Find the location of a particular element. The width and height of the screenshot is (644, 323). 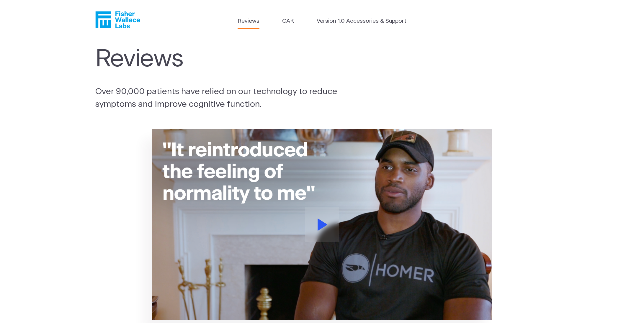

svg: Play is located at coordinates (323, 225).